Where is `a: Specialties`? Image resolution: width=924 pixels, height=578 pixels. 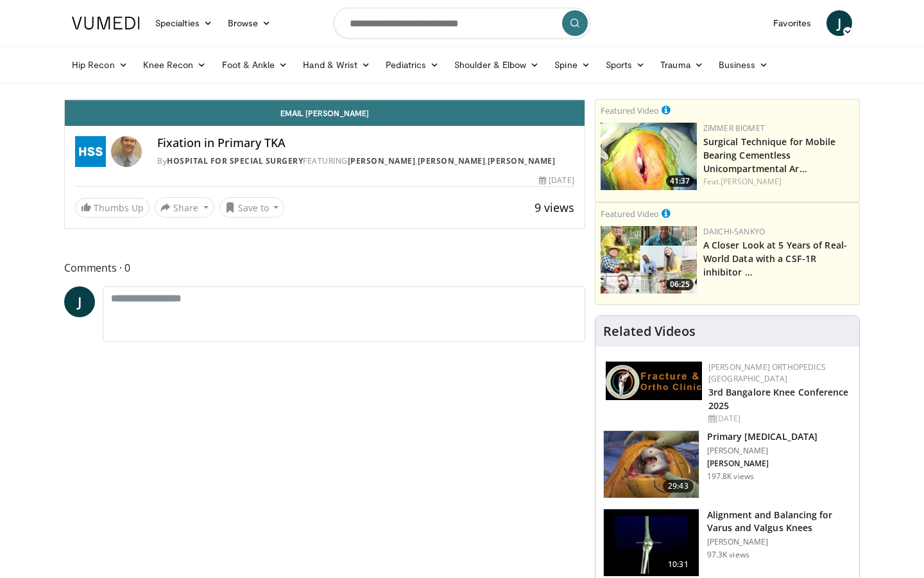
a: Specialties is located at coordinates (183, 23).